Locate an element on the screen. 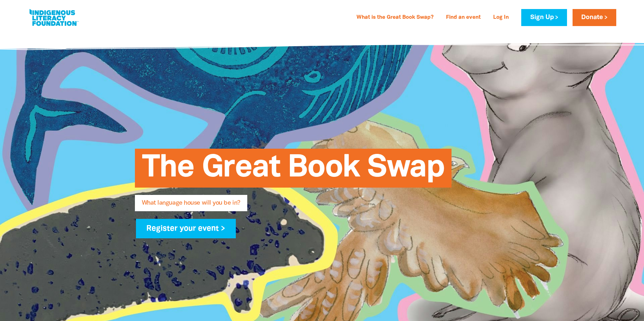 The height and width of the screenshot is (321, 644). span: What language house will you be in? is located at coordinates (191, 206).